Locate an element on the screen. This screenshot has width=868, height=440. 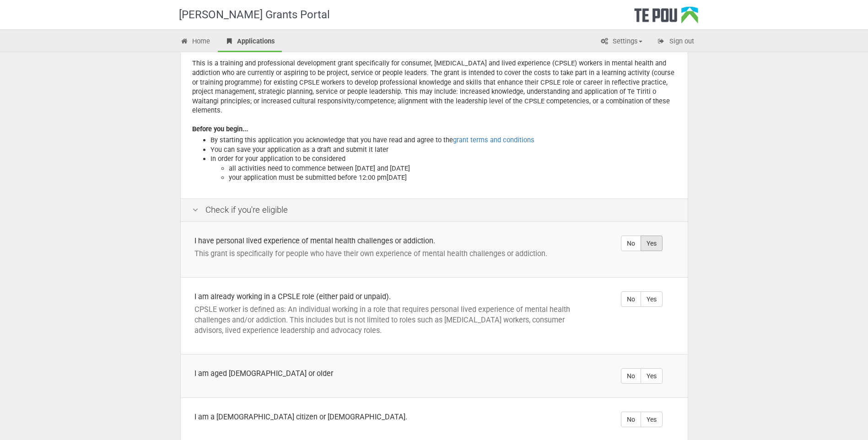
li: By starting this application you acknowledge that you have read and agree to the is located at coordinates (443, 140).